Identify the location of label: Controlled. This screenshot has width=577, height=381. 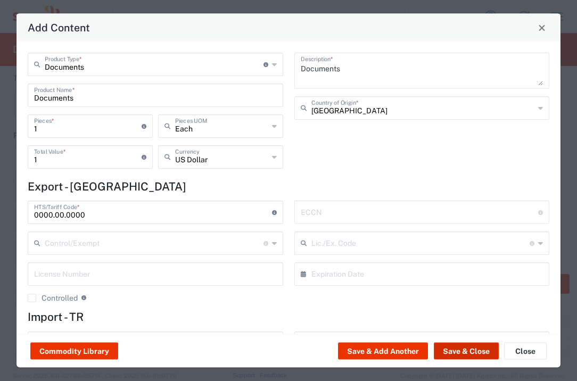
(53, 298).